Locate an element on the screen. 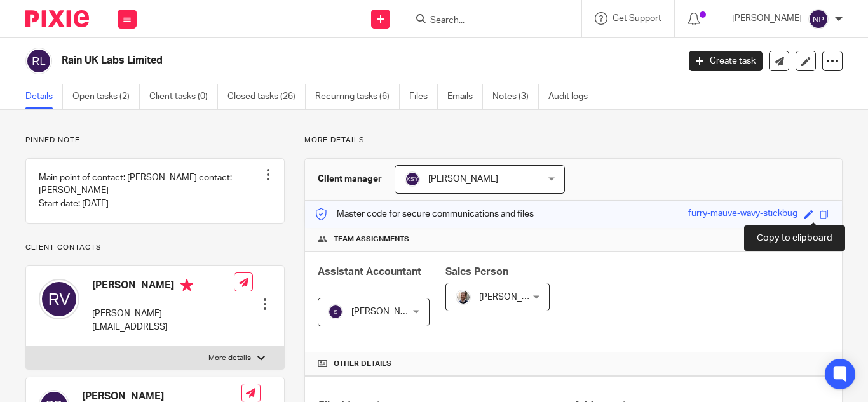 The height and width of the screenshot is (402, 868). a: Notes (3) is located at coordinates (515, 97).